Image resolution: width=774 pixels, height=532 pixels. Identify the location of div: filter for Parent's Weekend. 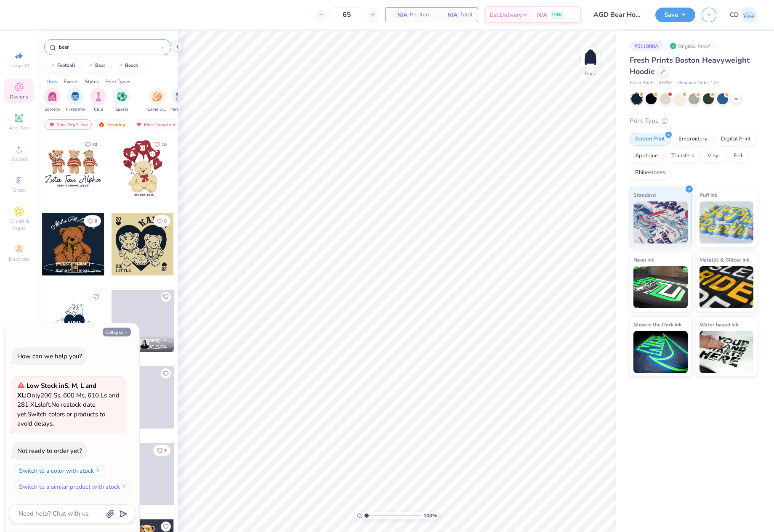
(180, 100).